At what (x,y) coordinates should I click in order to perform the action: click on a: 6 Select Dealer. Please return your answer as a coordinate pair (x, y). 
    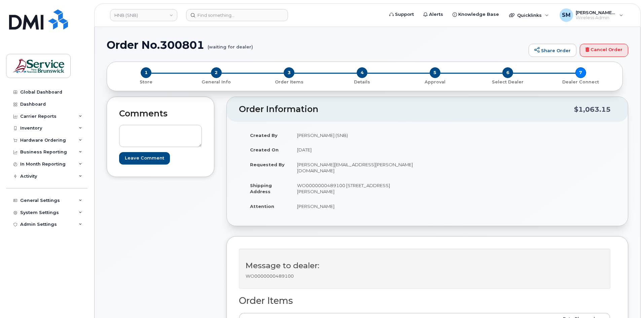
    Looking at the image, I should click on (508, 82).